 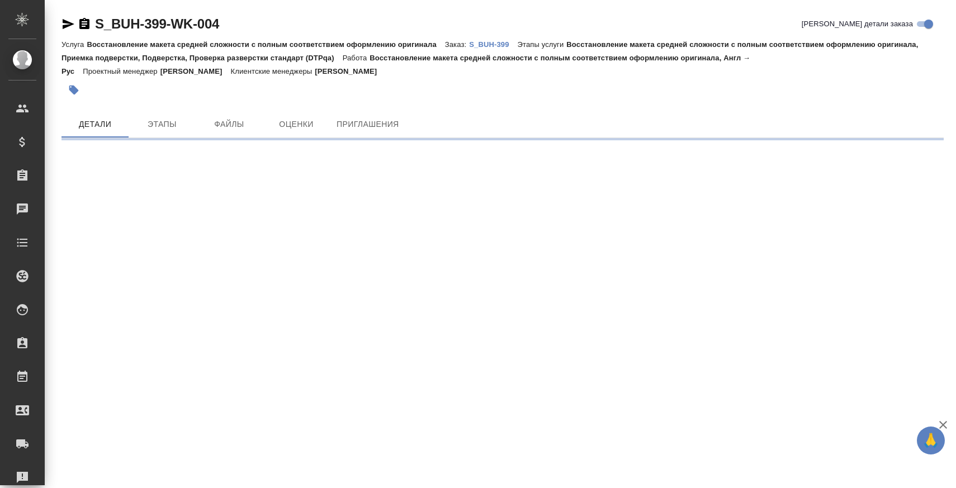 I want to click on span: Детали, so click(x=95, y=124).